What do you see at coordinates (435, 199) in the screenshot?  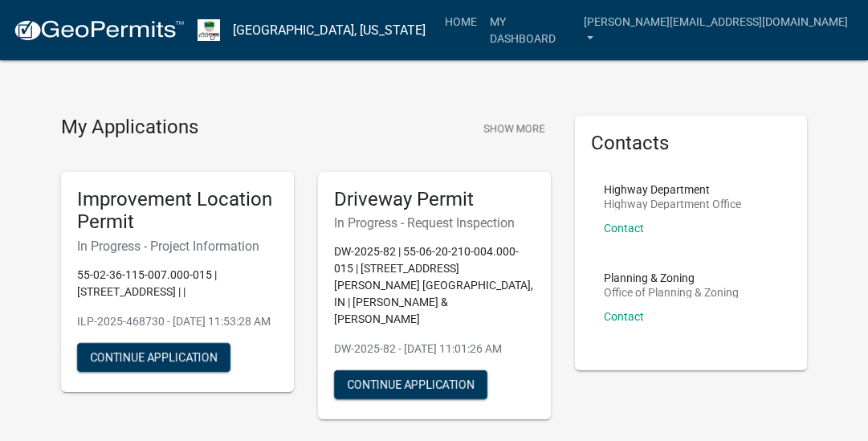 I see `h5: Driveway Permit` at bounding box center [435, 199].